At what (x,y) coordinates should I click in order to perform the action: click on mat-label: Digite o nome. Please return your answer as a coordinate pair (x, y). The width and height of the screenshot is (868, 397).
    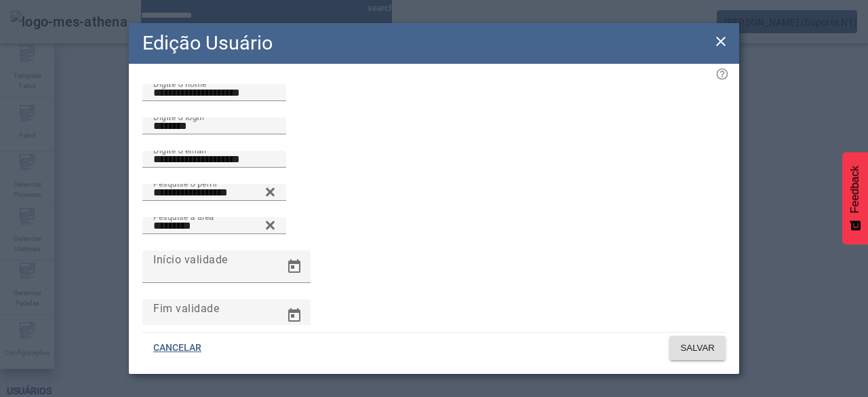
    Looking at the image, I should click on (180, 84).